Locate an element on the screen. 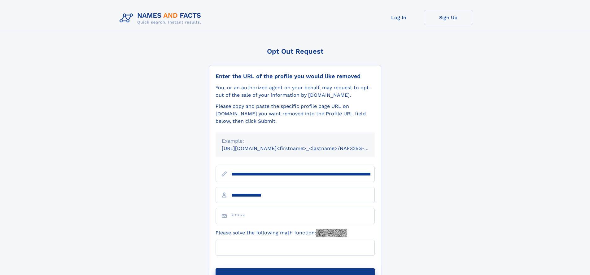  div: Opt Out Request is located at coordinates (295, 51).